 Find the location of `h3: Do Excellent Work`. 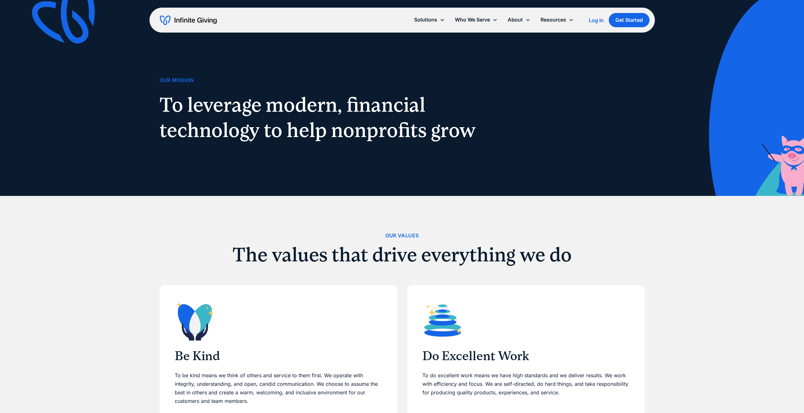

h3: Do Excellent Work is located at coordinates (526, 356).